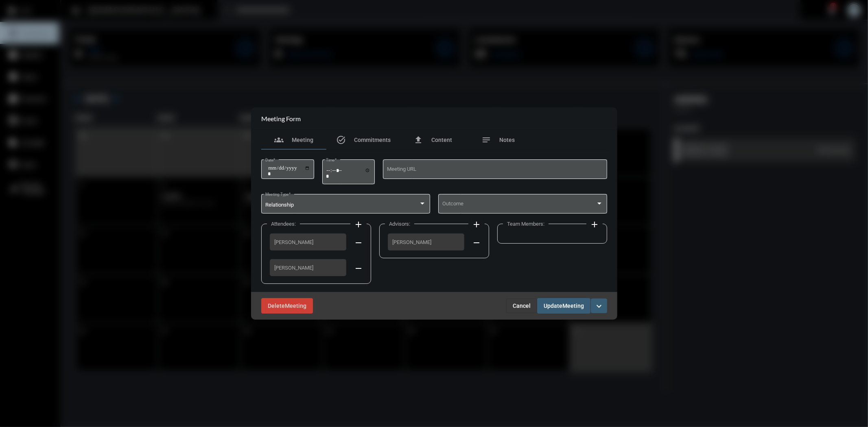 Image resolution: width=868 pixels, height=427 pixels. I want to click on mat-icon: task_alt, so click(341, 140).